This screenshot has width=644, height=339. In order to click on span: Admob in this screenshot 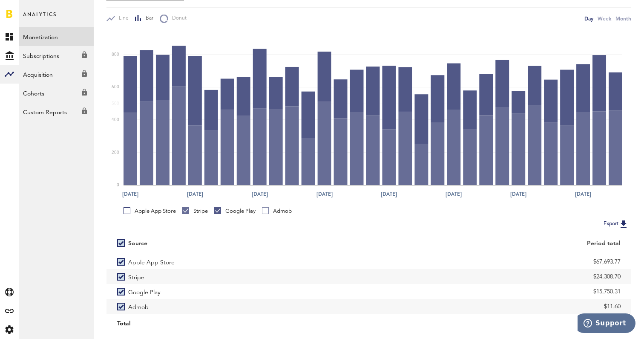, I will do `click(139, 306)`.